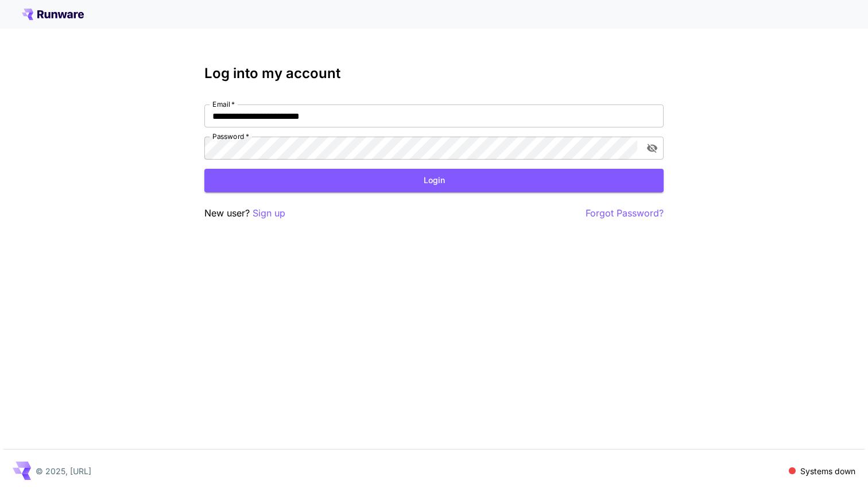 This screenshot has height=492, width=868. Describe the element at coordinates (224, 104) in the screenshot. I see `label: Email` at that location.